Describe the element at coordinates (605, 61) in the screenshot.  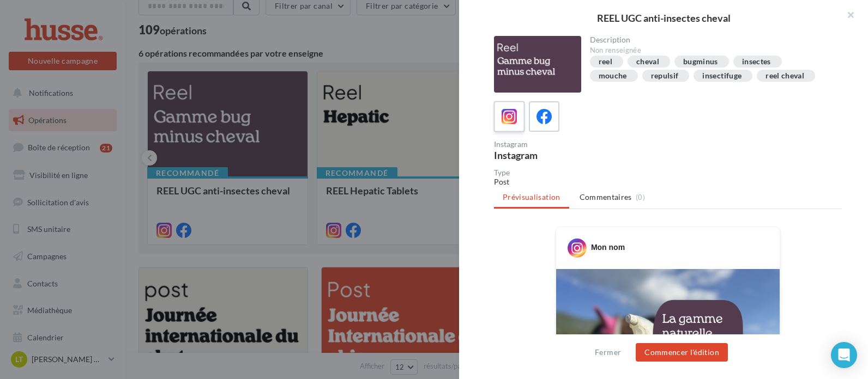
I see `div: reel` at that location.